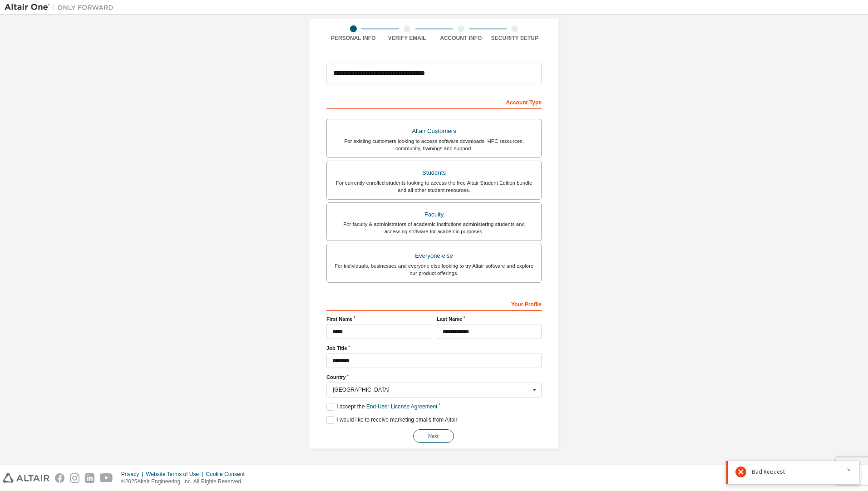 The width and height of the screenshot is (868, 491). What do you see at coordinates (353, 38) in the screenshot?
I see `div: Personal Info` at bounding box center [353, 38].